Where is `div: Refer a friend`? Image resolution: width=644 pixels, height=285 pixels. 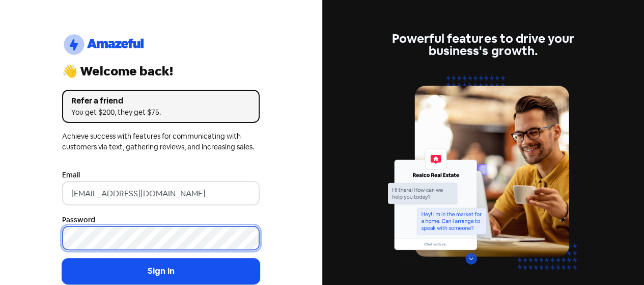 div: Refer a friend is located at coordinates (161, 101).